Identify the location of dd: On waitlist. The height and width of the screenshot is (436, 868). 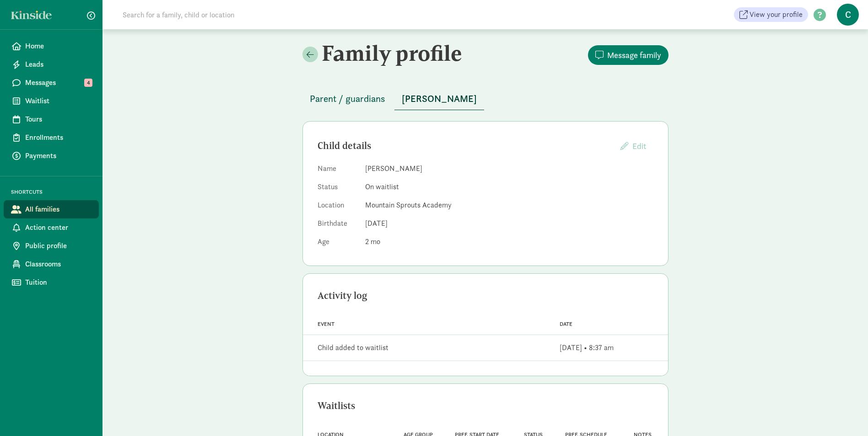
(509, 187).